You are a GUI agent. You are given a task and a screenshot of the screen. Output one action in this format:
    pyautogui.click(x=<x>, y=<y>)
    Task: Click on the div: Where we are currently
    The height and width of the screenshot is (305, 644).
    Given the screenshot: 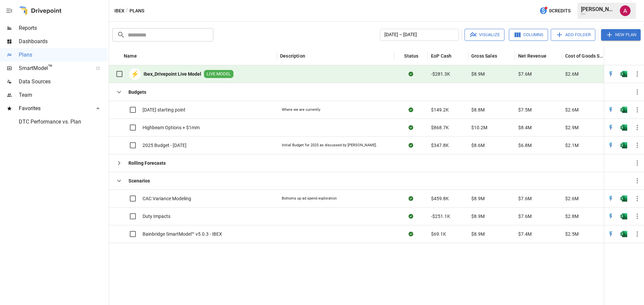 What is the action you would take?
    pyautogui.click(x=301, y=110)
    